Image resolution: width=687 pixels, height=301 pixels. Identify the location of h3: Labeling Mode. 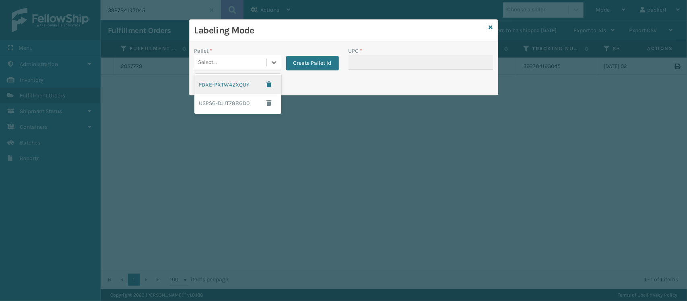
(340, 31).